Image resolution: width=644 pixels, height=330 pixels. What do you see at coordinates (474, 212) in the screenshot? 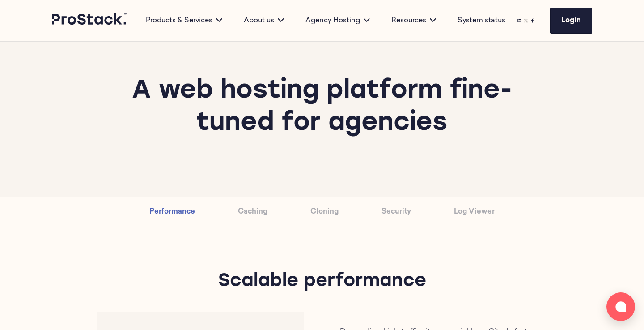
I see `li: Log Viewer` at bounding box center [474, 212].